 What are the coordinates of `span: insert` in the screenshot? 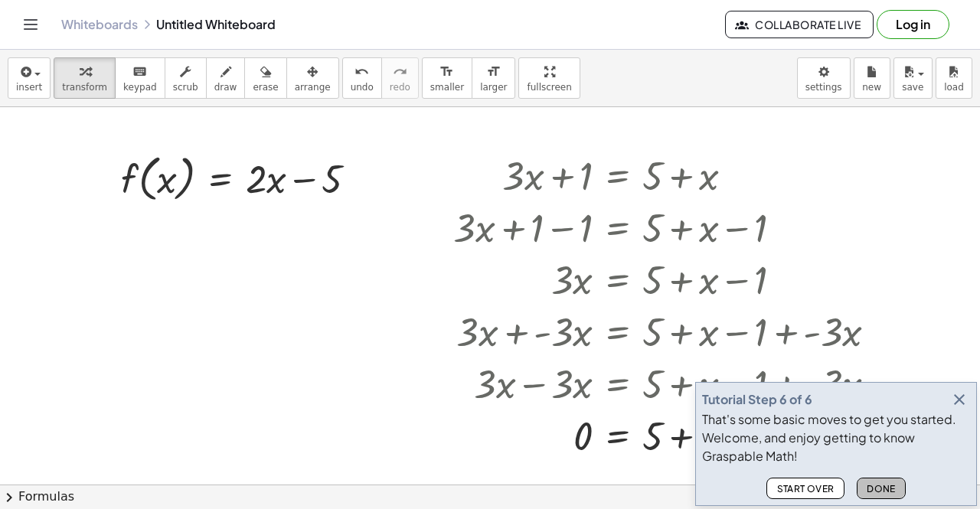 It's located at (29, 87).